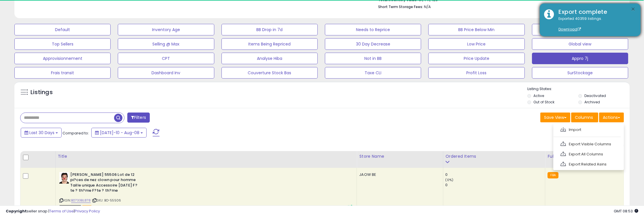 This screenshot has height=217, width=644. What do you see at coordinates (626, 211) in the screenshot?
I see `span: 2025-09-8 08:53 GMT` at bounding box center [626, 211].